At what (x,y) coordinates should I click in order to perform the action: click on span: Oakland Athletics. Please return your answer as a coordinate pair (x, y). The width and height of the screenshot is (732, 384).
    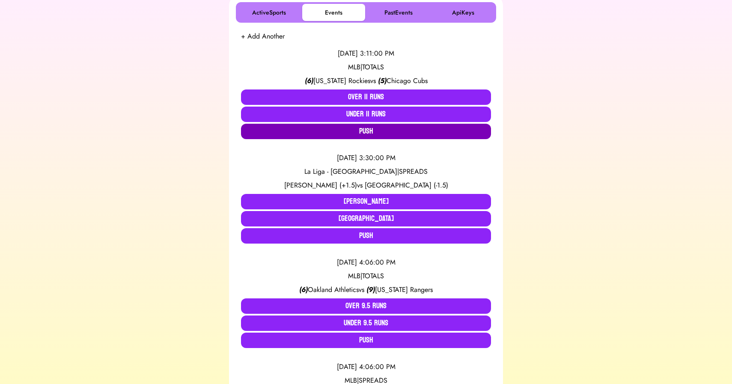
    Looking at the image, I should click on (333, 290).